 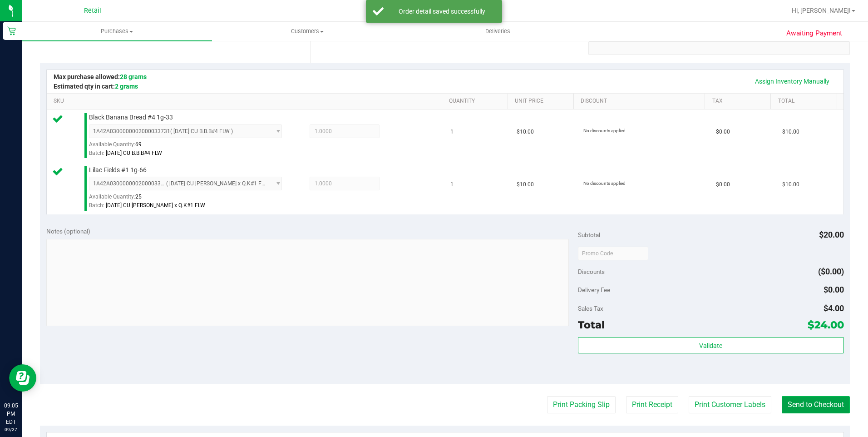 What do you see at coordinates (138, 145) in the screenshot?
I see `span: 69` at bounding box center [138, 145].